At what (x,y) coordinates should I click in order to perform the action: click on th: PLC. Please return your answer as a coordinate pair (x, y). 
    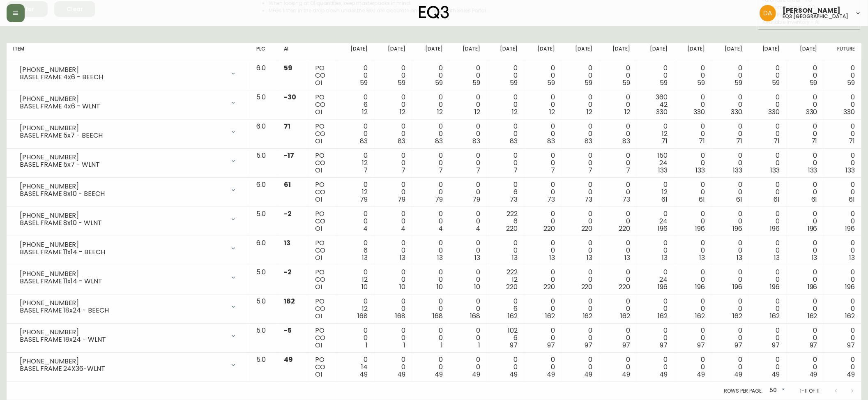
    Looking at the image, I should click on (263, 52).